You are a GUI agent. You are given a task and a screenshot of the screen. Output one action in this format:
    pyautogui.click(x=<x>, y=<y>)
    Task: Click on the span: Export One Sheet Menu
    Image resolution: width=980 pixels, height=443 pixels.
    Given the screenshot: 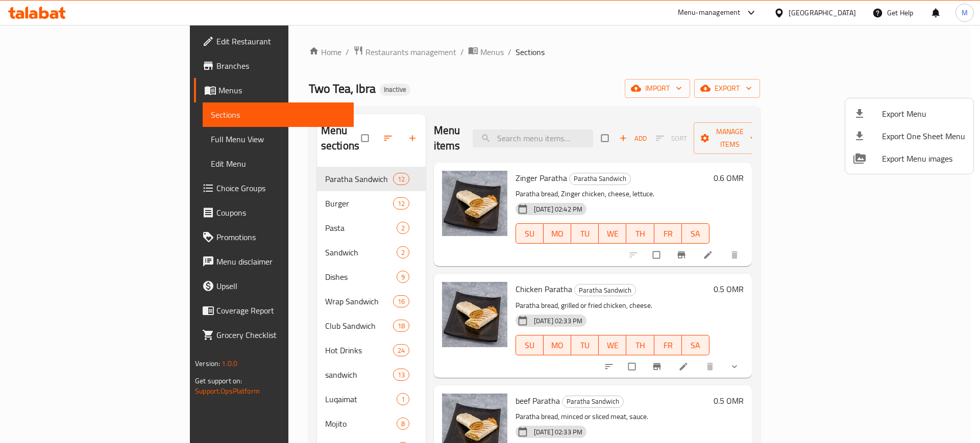 What is the action you would take?
    pyautogui.click(x=923, y=137)
    